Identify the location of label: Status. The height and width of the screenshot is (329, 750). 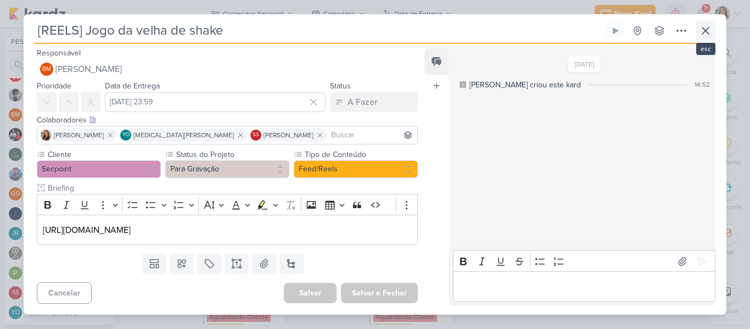
(340, 86).